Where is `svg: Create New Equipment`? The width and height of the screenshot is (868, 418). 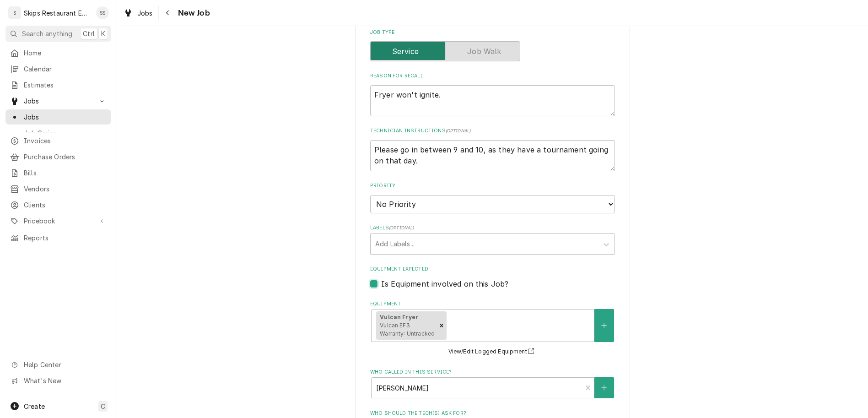 svg: Create New Equipment is located at coordinates (604, 325).